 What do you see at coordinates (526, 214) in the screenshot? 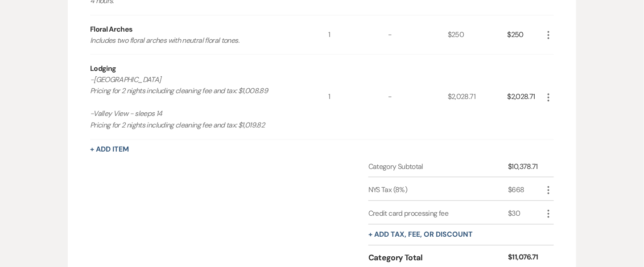
I see `div: $30` at bounding box center [526, 214].